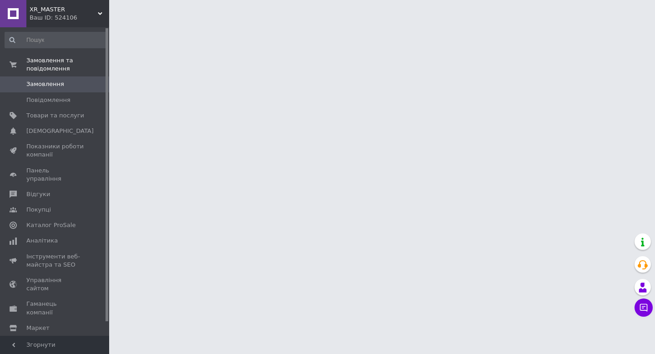 The height and width of the screenshot is (354, 655). I want to click on button: Чат з покупцем, so click(643, 307).